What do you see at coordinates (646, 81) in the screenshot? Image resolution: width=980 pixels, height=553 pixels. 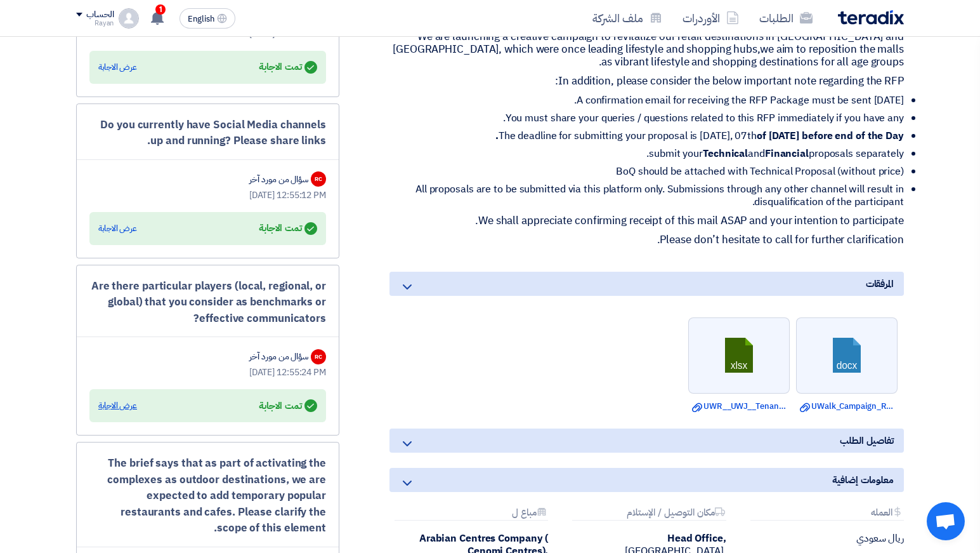 I see `p: In addition, please consider the below important note regarding the RFP:` at bounding box center [646, 81].